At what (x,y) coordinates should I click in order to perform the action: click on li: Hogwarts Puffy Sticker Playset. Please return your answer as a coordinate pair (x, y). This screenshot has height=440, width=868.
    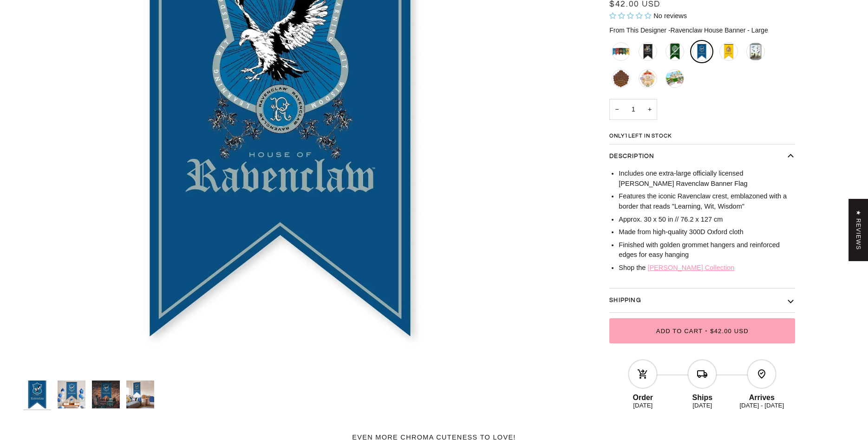
    Looking at the image, I should click on (675, 78).